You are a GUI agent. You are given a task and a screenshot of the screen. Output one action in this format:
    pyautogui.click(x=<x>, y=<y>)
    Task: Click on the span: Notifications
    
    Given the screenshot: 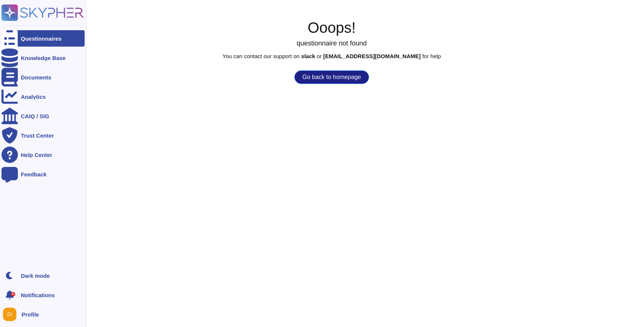 What is the action you would take?
    pyautogui.click(x=38, y=295)
    